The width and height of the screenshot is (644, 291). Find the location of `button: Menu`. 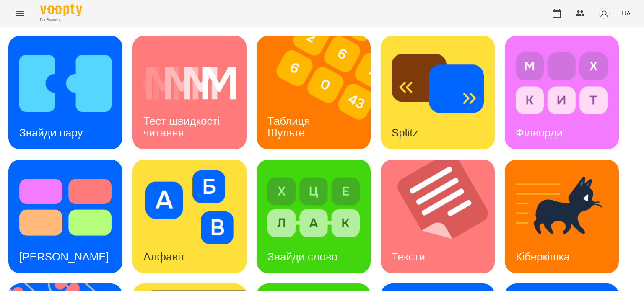

button: Menu is located at coordinates (20, 13).